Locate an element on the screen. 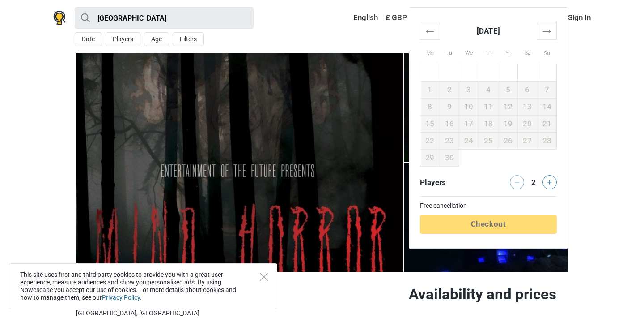 Image resolution: width=644 pixels, height=318 pixels. div: Players is located at coordinates (453, 182).